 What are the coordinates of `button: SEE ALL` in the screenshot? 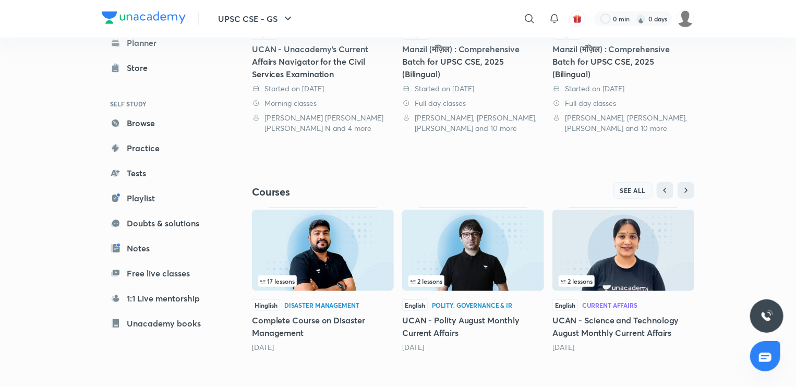 It's located at (634, 191).